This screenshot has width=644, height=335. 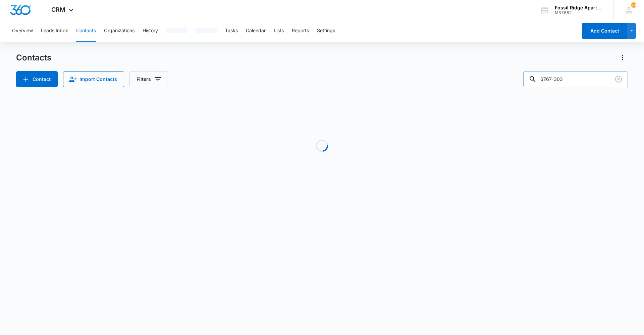 I want to click on button: Reports, so click(x=300, y=31).